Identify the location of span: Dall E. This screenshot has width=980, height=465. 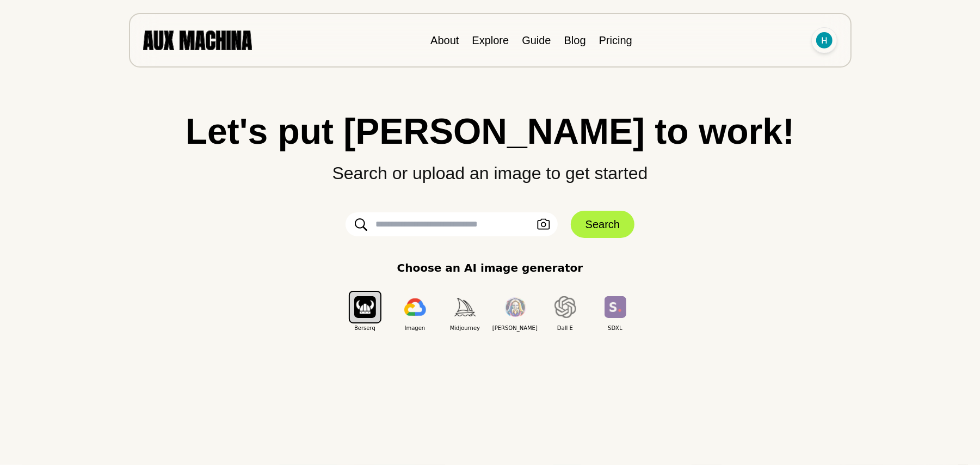
(565, 328).